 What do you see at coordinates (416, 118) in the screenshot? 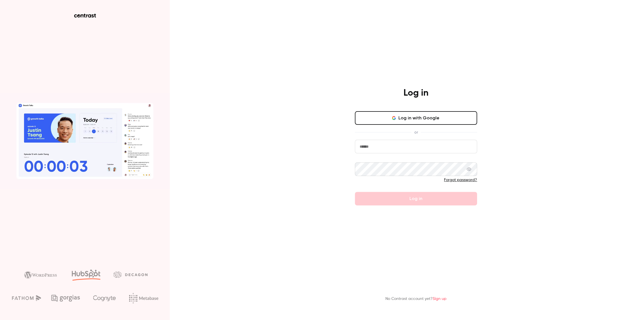
I see `button: Log in with Google` at bounding box center [416, 118].